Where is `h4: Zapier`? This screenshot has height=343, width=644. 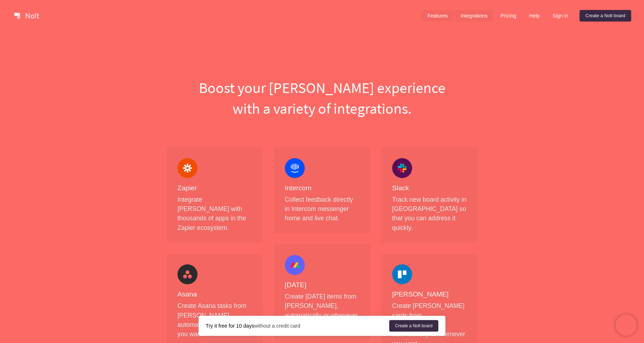
h4: Zapier is located at coordinates (215, 188).